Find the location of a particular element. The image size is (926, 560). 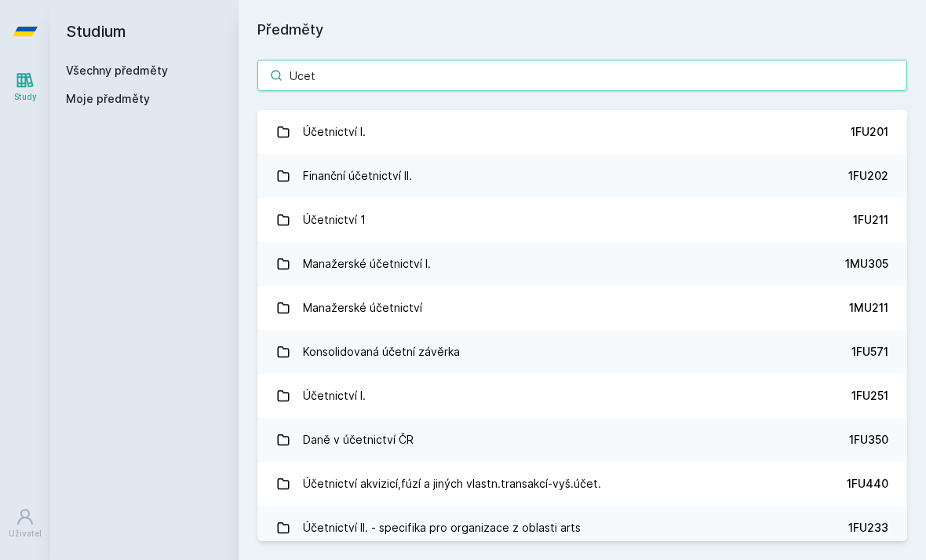

div: 1FU440 is located at coordinates (867, 483).